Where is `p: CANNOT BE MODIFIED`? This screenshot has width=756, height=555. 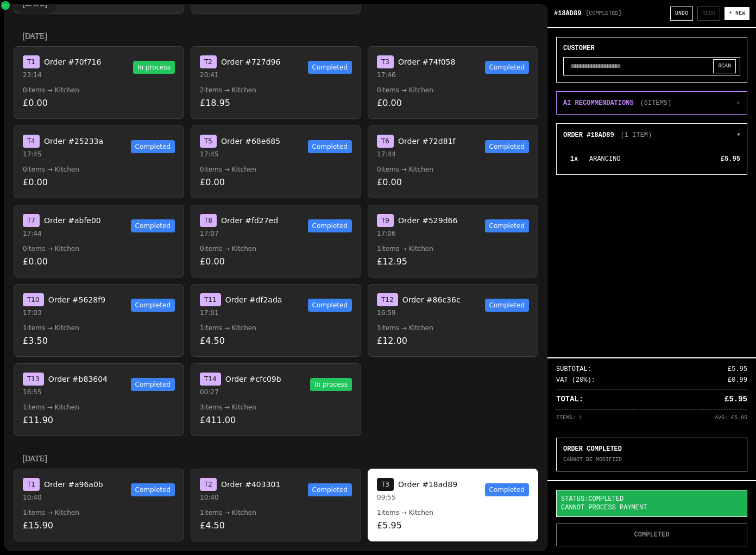
p: CANNOT BE MODIFIED is located at coordinates (652, 460).